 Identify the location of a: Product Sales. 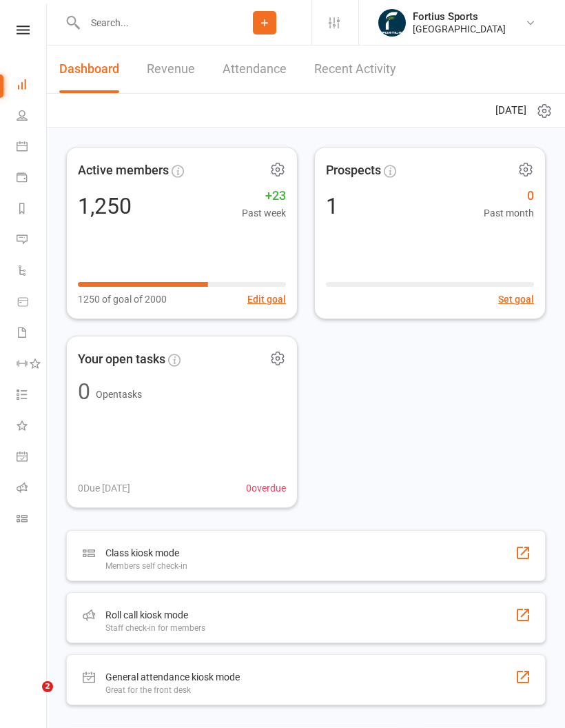
(32, 303).